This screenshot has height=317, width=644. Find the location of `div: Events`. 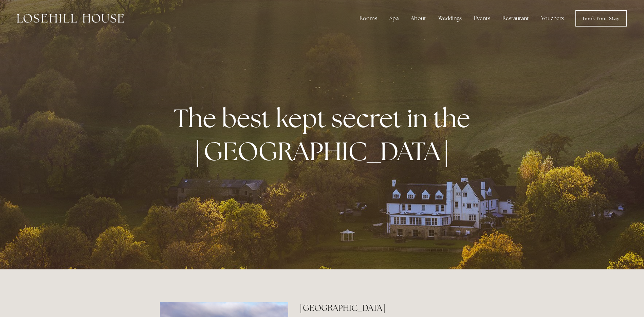

div: Events is located at coordinates (482, 18).